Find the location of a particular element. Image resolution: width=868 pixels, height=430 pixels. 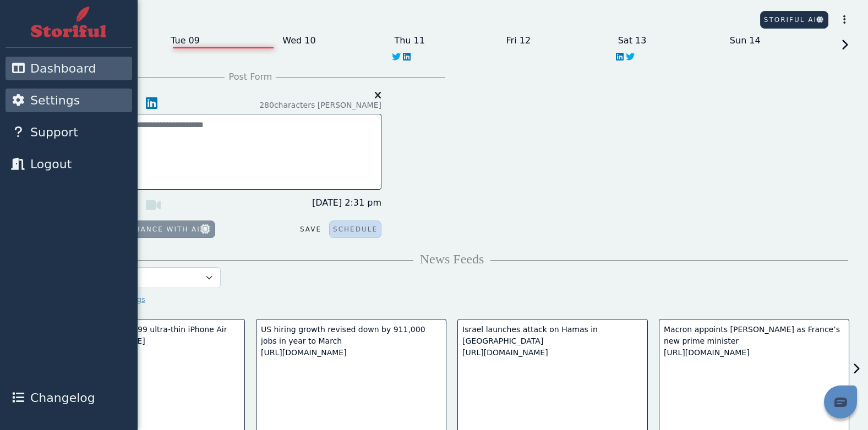

small: Twitter only allows up to 280 characters is located at coordinates (321, 106).